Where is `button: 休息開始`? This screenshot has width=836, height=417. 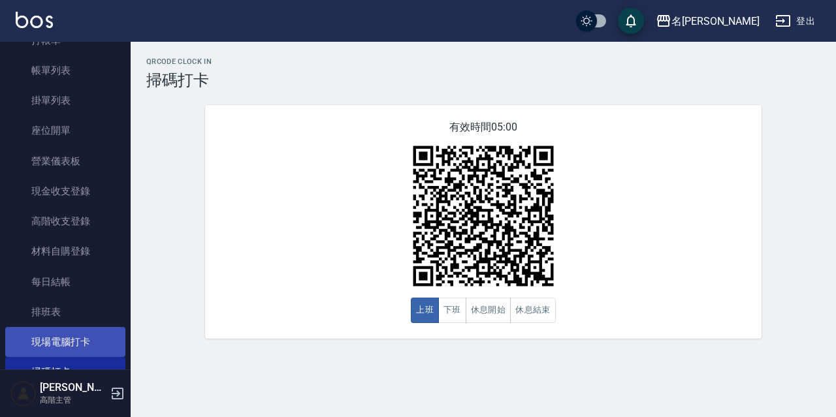
button: 休息開始 is located at coordinates (489, 310).